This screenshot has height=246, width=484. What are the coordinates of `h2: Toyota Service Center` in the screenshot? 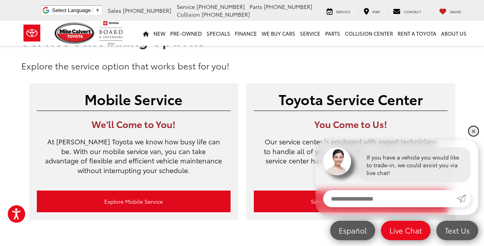 It's located at (351, 99).